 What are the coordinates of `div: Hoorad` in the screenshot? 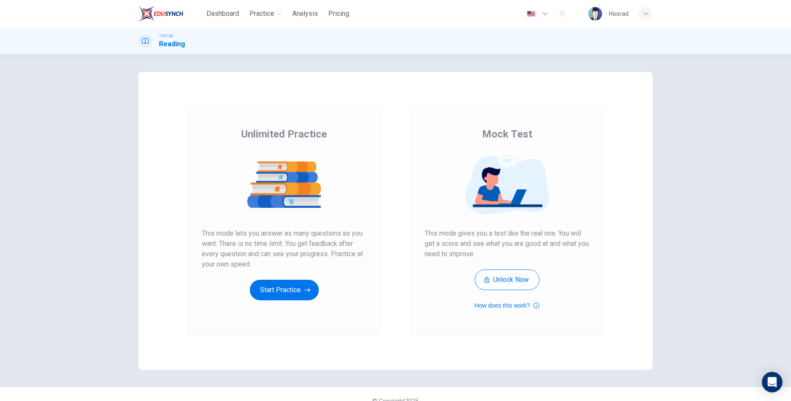 It's located at (619, 14).